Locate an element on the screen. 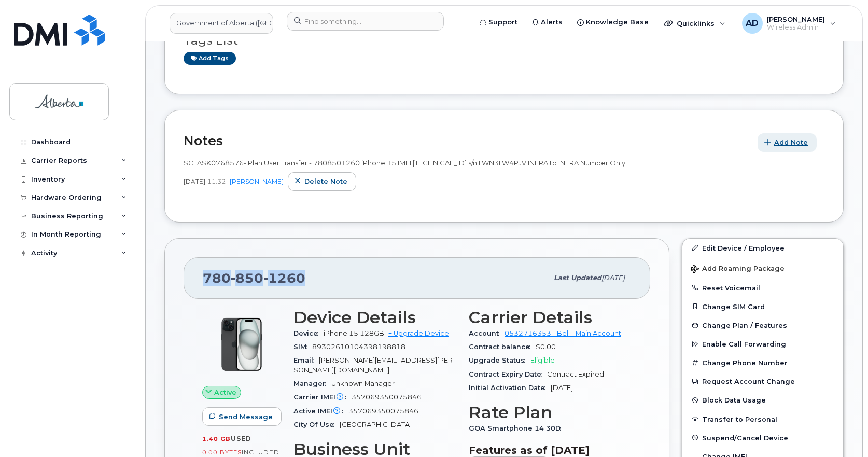  span: Manager is located at coordinates (312, 383).